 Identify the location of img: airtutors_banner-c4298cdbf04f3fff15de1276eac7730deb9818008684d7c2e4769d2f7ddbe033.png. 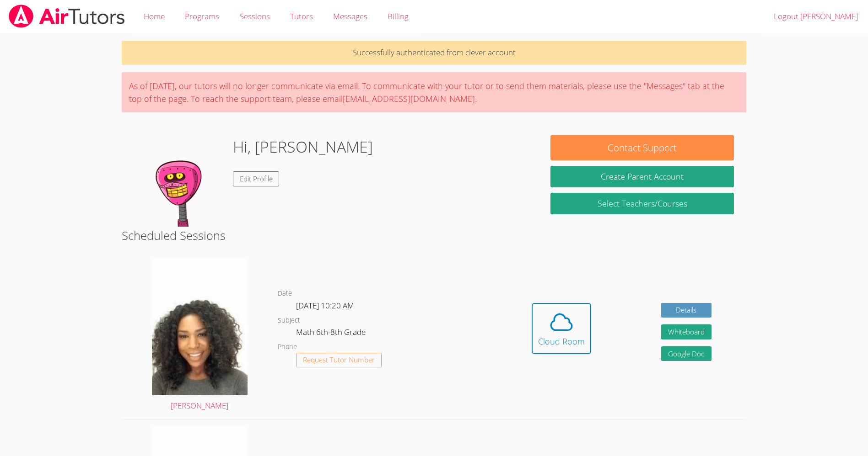
(67, 16).